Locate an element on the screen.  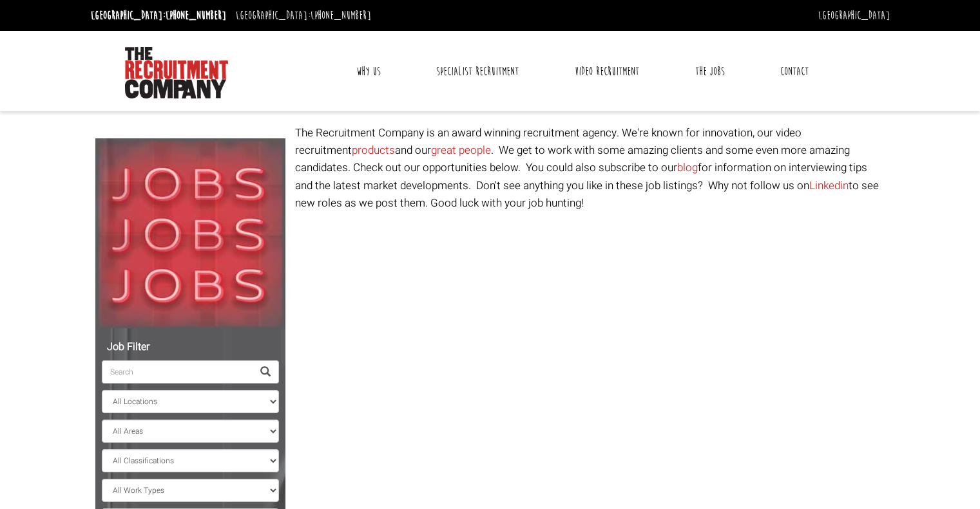
a: Contact is located at coordinates (794, 71).